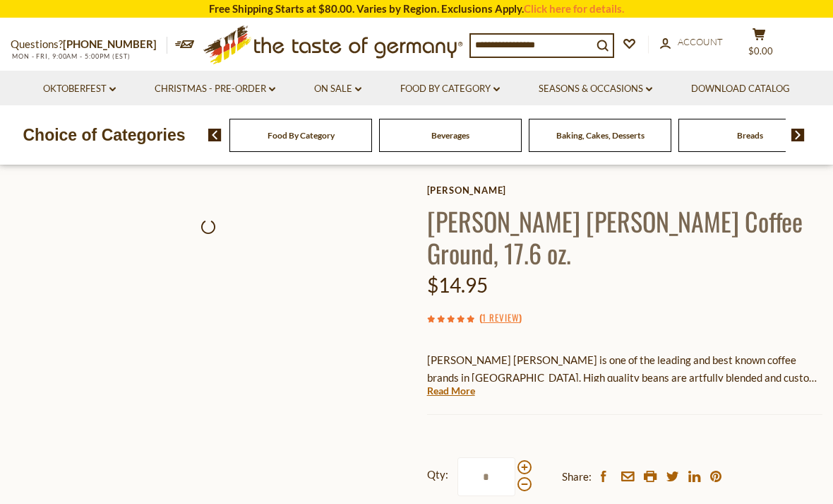 Image resolution: width=833 pixels, height=504 pixels. What do you see at coordinates (450, 135) in the screenshot?
I see `a: Beverages` at bounding box center [450, 135].